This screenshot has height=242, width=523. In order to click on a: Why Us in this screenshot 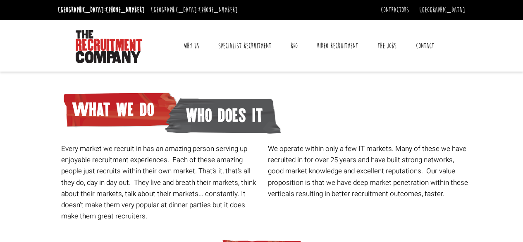, I will do `click(191, 46)`.